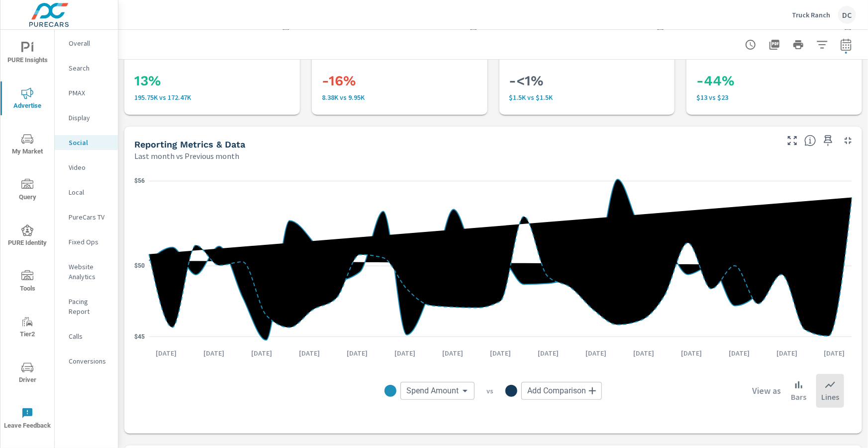 The width and height of the screenshot is (868, 448). Describe the element at coordinates (89, 192) in the screenshot. I see `p: Local` at that location.